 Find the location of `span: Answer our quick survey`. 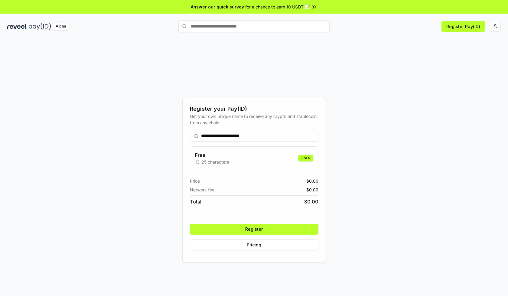

span: Answer our quick survey is located at coordinates (217, 7).